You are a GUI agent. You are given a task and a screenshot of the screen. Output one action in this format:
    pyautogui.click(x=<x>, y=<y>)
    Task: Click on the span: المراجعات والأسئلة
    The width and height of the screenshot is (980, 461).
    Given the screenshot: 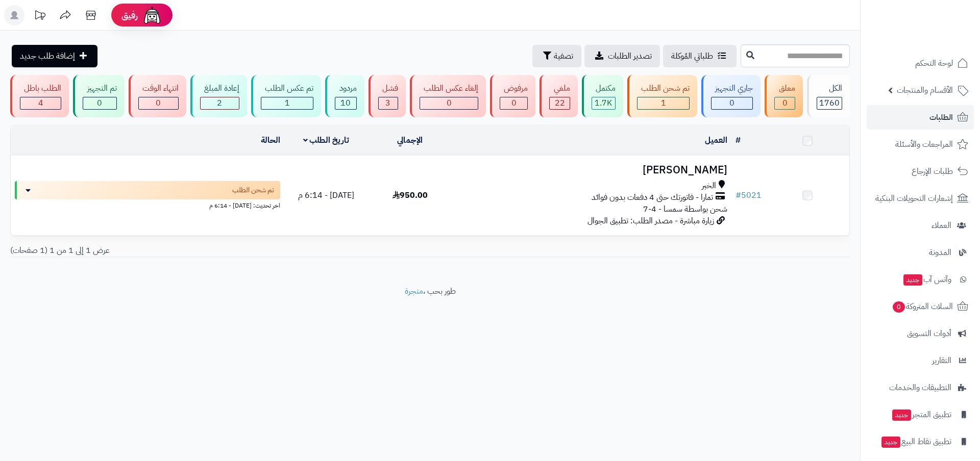 What is the action you would take?
    pyautogui.click(x=923, y=144)
    